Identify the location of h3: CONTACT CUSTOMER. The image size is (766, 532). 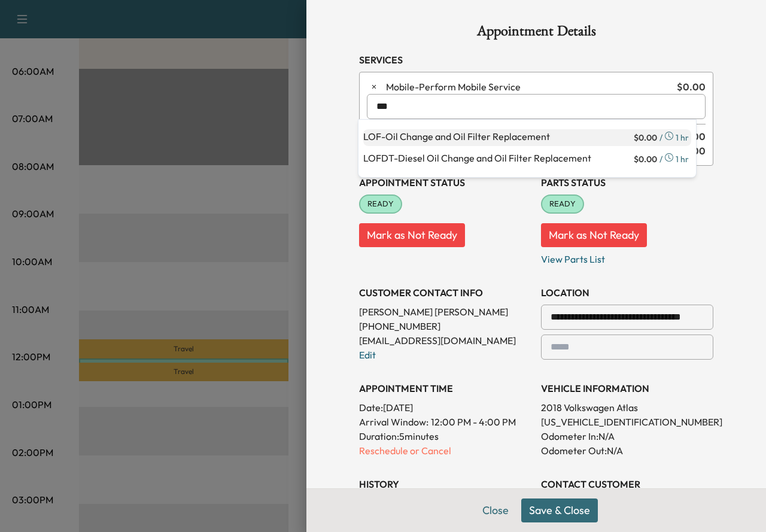
(627, 484).